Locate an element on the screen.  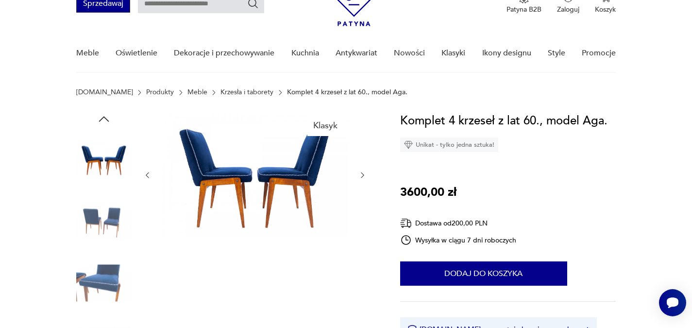
a: Nowości is located at coordinates (409, 53).